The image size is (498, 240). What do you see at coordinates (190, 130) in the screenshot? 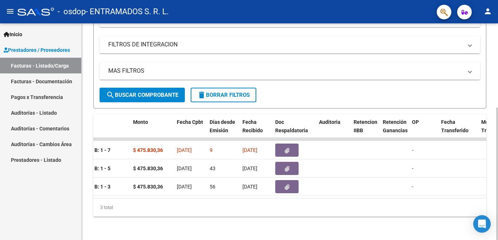
I see `datatable-header-cell: Fecha Cpbt` at bounding box center [190, 130].